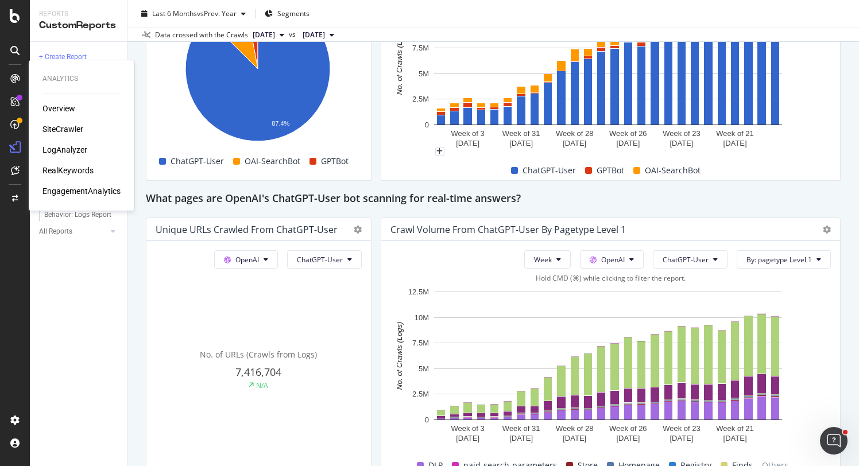  What do you see at coordinates (607, 366) in the screenshot?
I see `div: A chart.` at bounding box center [607, 366].